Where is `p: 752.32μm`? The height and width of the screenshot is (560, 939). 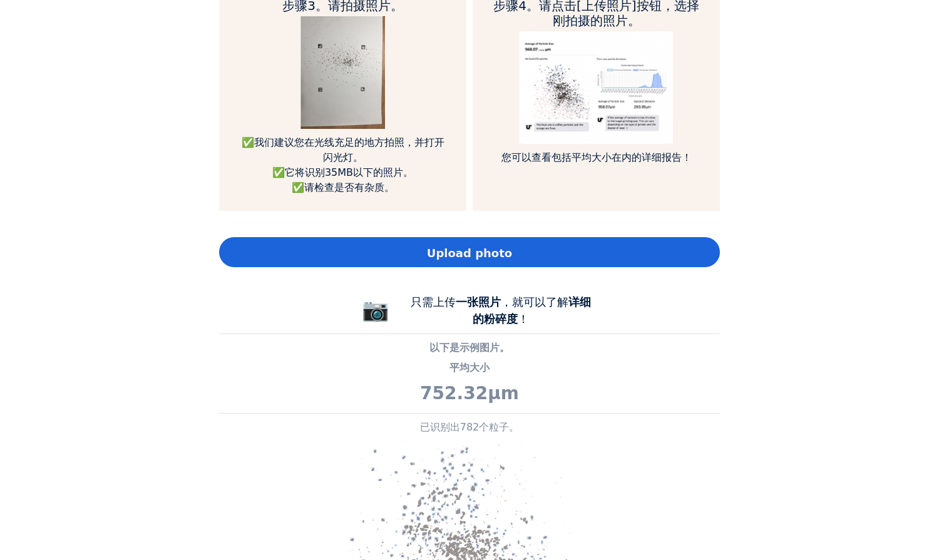 p: 752.32μm is located at coordinates (470, 394).